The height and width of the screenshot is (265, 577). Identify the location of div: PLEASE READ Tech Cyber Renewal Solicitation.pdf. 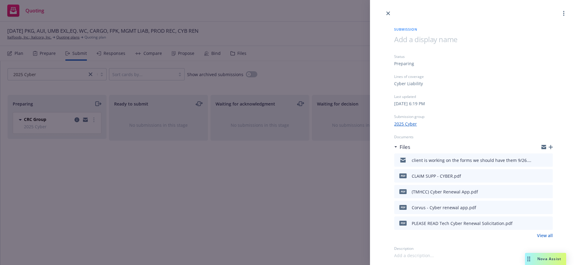
(462, 223).